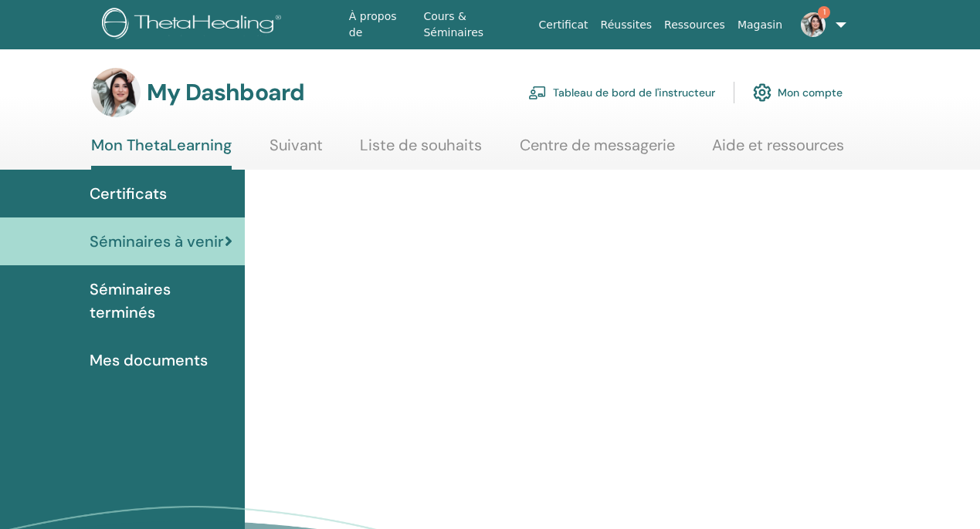 The height and width of the screenshot is (529, 980). I want to click on a: Tableau de bord de l'instructeur, so click(622, 92).